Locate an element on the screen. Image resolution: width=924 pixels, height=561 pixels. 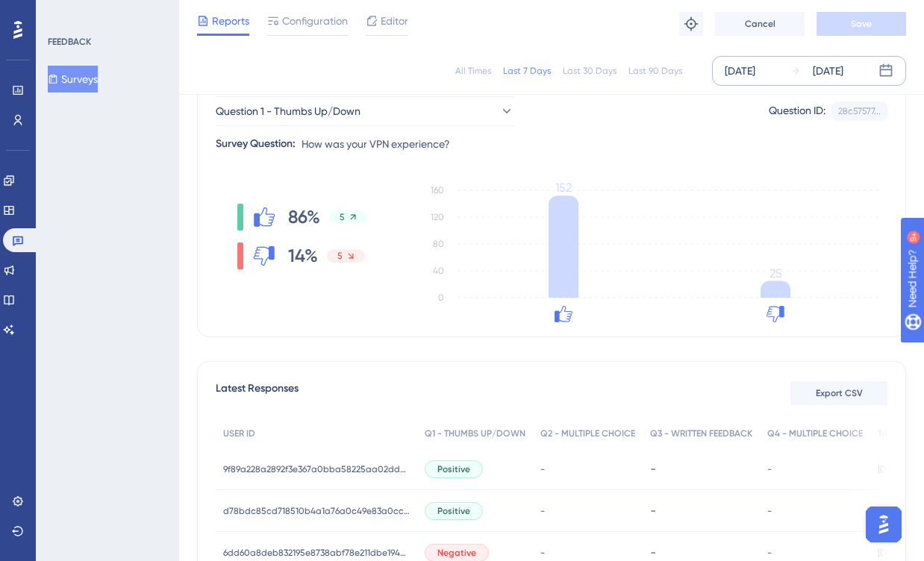
span: Editor is located at coordinates (394, 21).